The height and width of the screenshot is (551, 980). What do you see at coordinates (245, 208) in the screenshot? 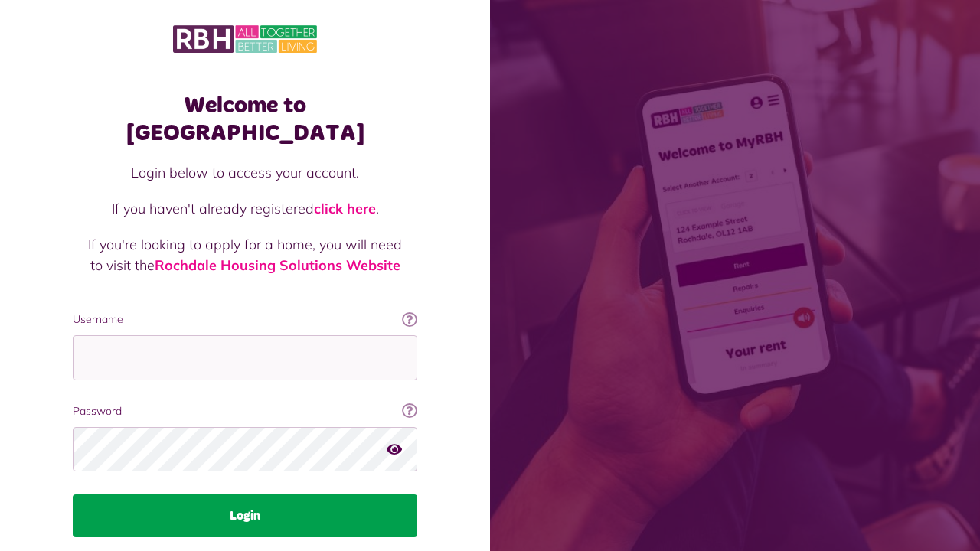
I see `p: If you haven't already registered .` at bounding box center [245, 208].